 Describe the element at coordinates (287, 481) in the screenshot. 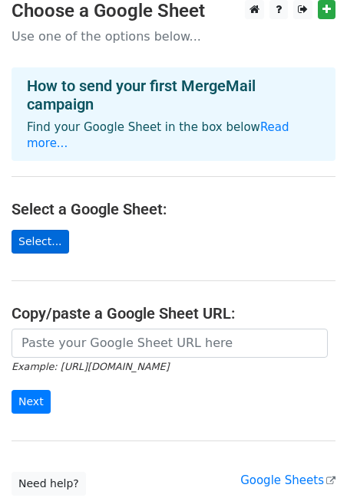

I see `a: Google Sheets` at that location.